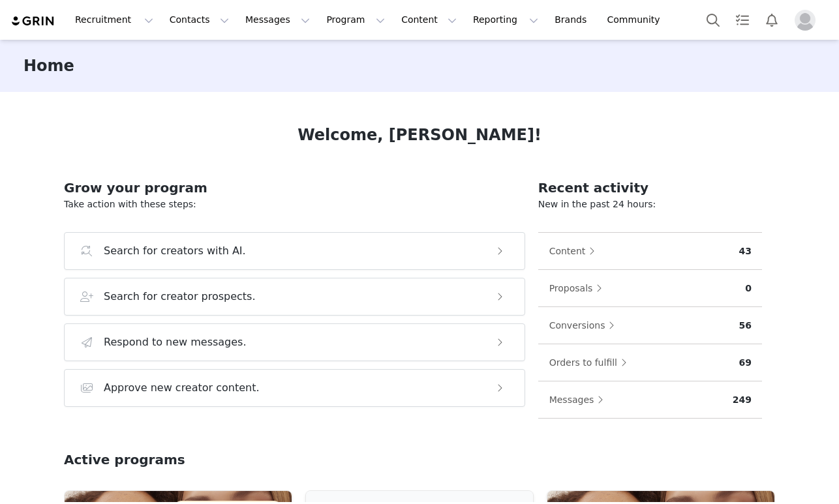  What do you see at coordinates (745, 326) in the screenshot?
I see `p: 56` at bounding box center [745, 326].